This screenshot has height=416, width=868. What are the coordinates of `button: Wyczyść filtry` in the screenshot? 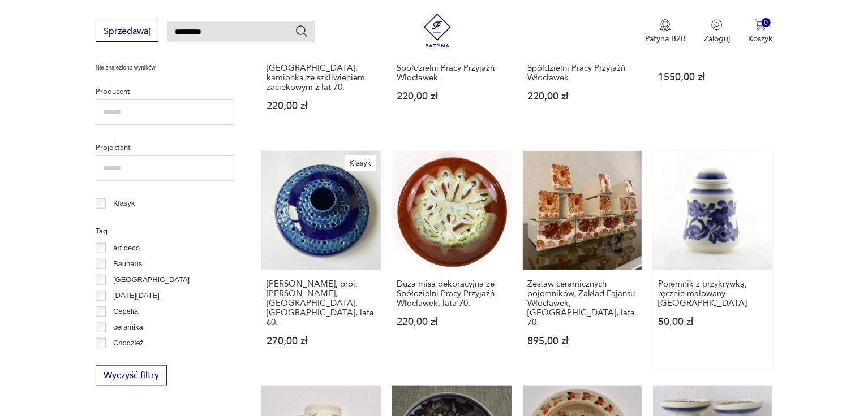 It's located at (131, 375).